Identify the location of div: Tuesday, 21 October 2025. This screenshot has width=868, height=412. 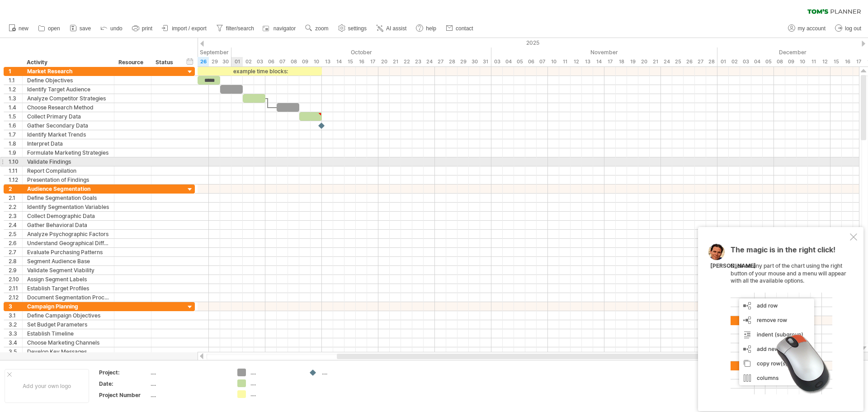
(395, 61).